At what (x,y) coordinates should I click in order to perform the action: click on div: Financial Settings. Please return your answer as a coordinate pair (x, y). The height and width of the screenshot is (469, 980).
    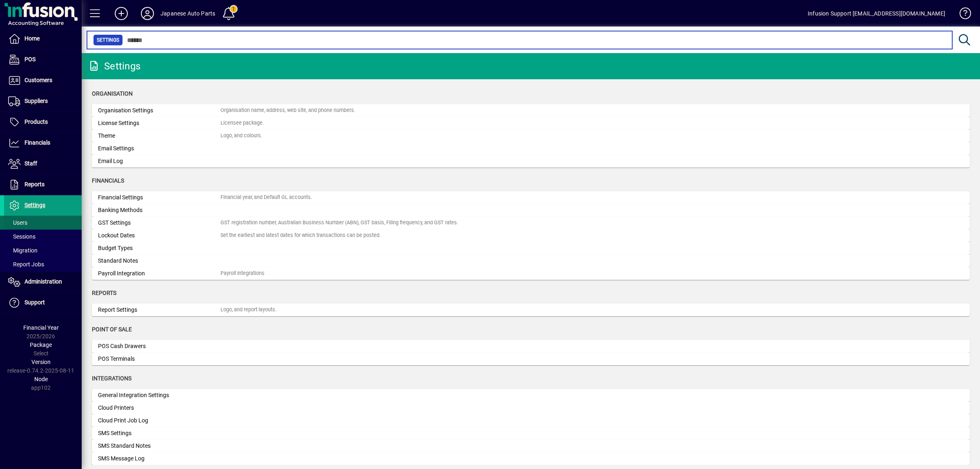
    Looking at the image, I should click on (159, 198).